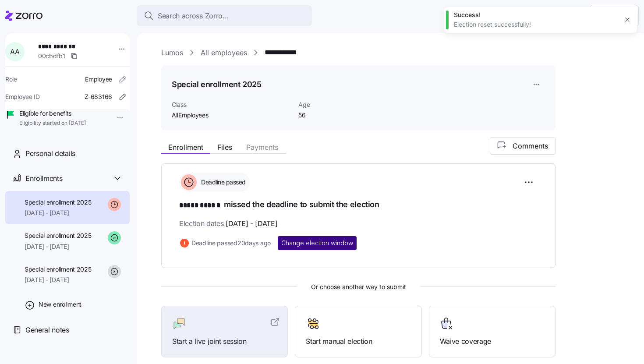 This screenshot has height=364, width=644. Describe the element at coordinates (15, 52) in the screenshot. I see `span: A A` at that location.